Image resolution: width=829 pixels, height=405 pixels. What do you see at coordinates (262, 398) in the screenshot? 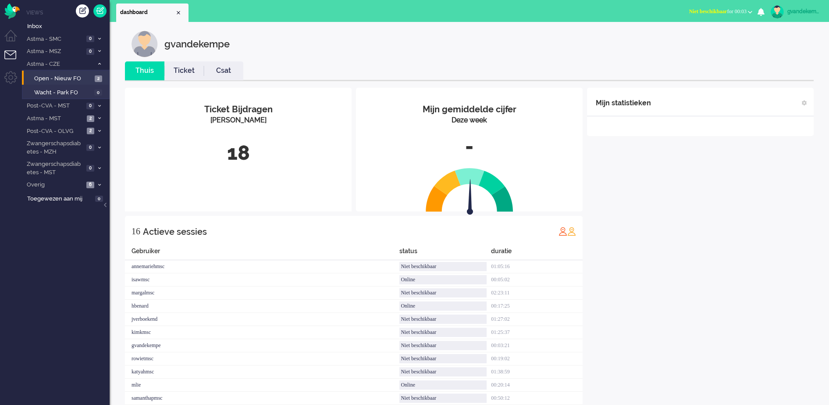
I see `div: samanthapmsc` at bounding box center [262, 398].